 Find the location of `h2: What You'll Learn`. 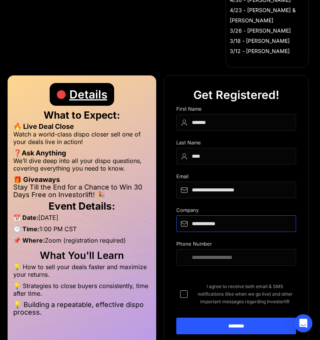

h2: What You'll Learn is located at coordinates (82, 256).